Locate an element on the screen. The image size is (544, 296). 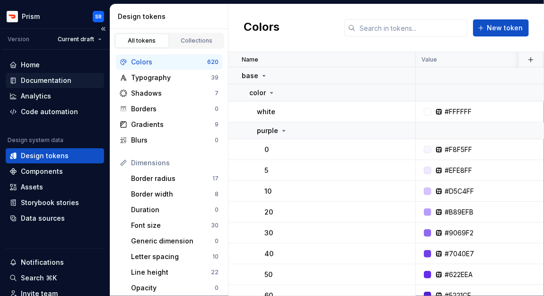
a: Code automation is located at coordinates (55, 112).